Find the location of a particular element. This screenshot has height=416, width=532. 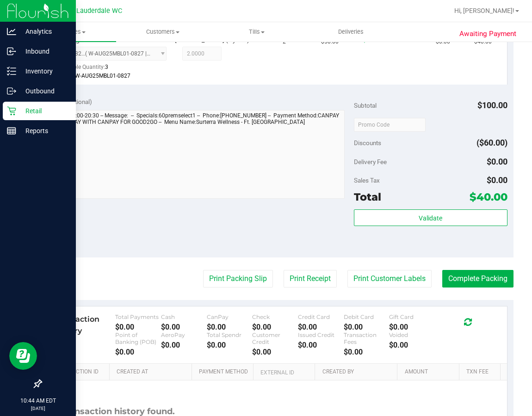

span: Subtotal is located at coordinates (365, 105).